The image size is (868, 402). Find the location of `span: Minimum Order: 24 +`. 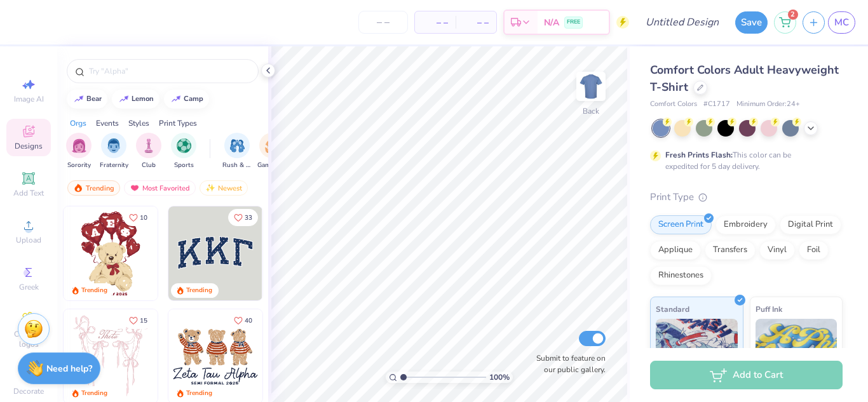

span: Minimum Order: 24 + is located at coordinates (769, 104).